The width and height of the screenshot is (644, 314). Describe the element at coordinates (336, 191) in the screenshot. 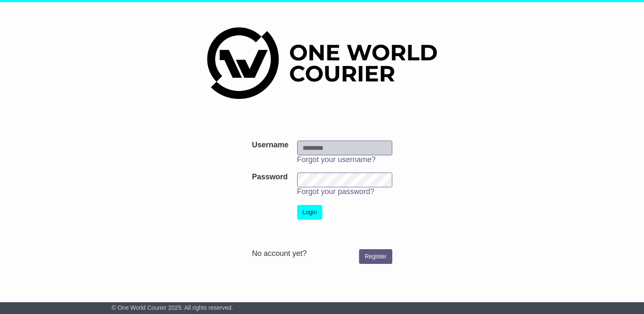

I see `a: Forgot your password?` at that location.